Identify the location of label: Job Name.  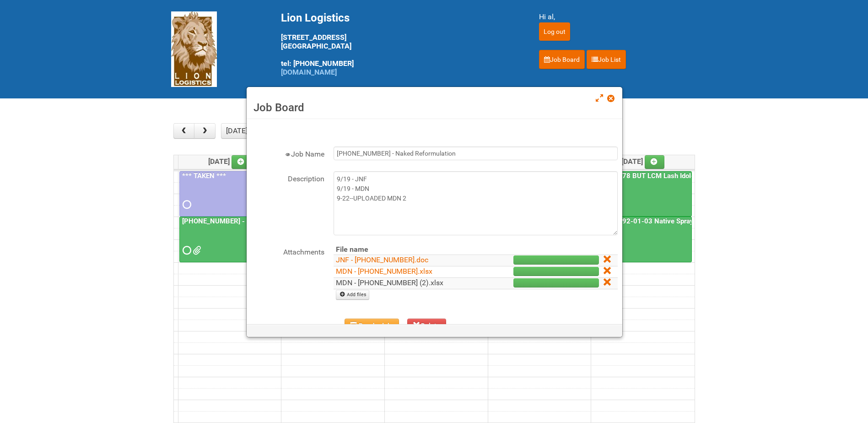
(288, 153).